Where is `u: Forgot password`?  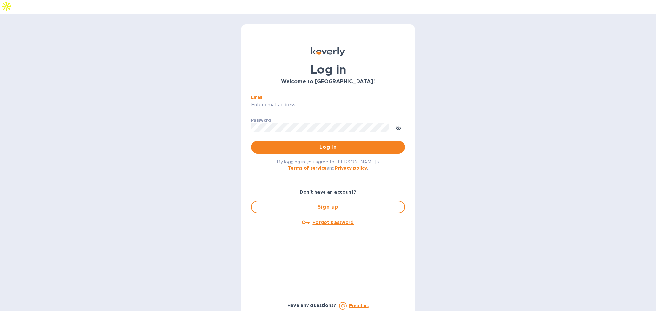 u: Forgot password is located at coordinates (333, 223).